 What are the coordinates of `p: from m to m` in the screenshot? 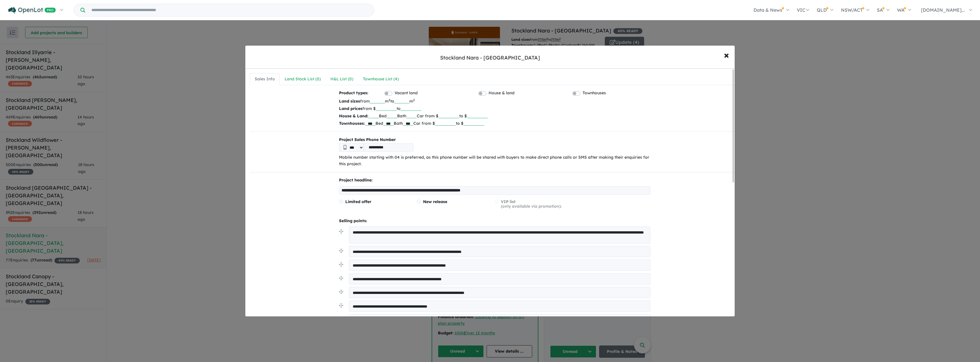 It's located at (495, 102).